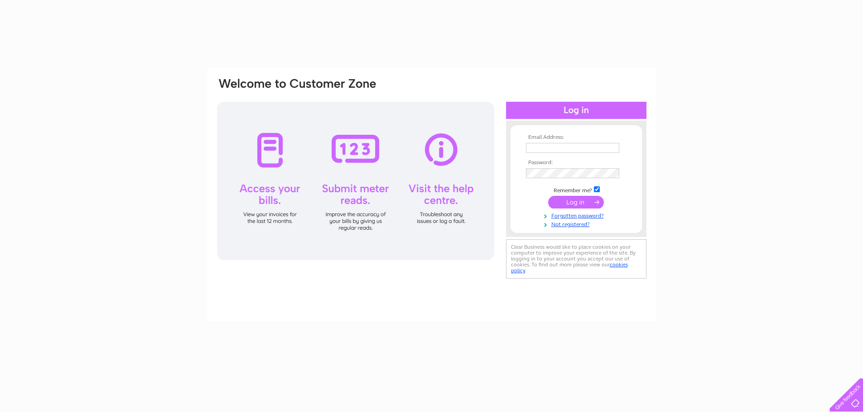 The width and height of the screenshot is (863, 412). Describe the element at coordinates (576, 163) in the screenshot. I see `th: Password:` at that location.